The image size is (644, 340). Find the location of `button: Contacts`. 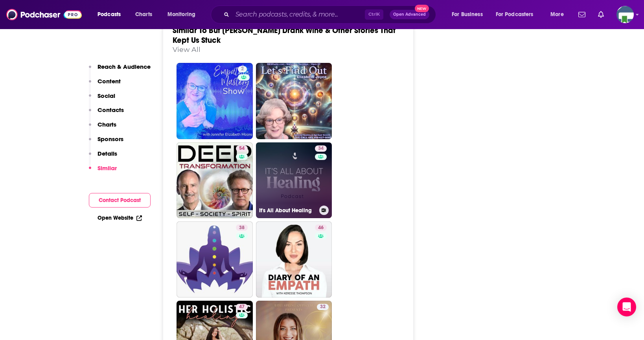

button: Contacts is located at coordinates (106, 113).